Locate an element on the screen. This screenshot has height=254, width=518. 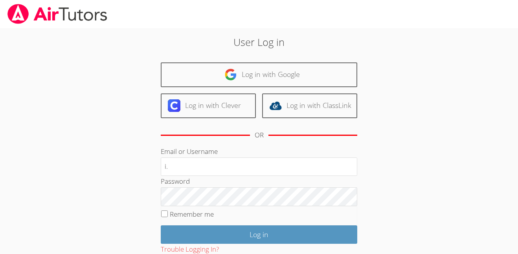
img: clever-logo-6eab21bc6e7a338710f1a6ff85c0baf02591cd810cc4098c63d3a4b26e2feb20.svg is located at coordinates (174, 106).